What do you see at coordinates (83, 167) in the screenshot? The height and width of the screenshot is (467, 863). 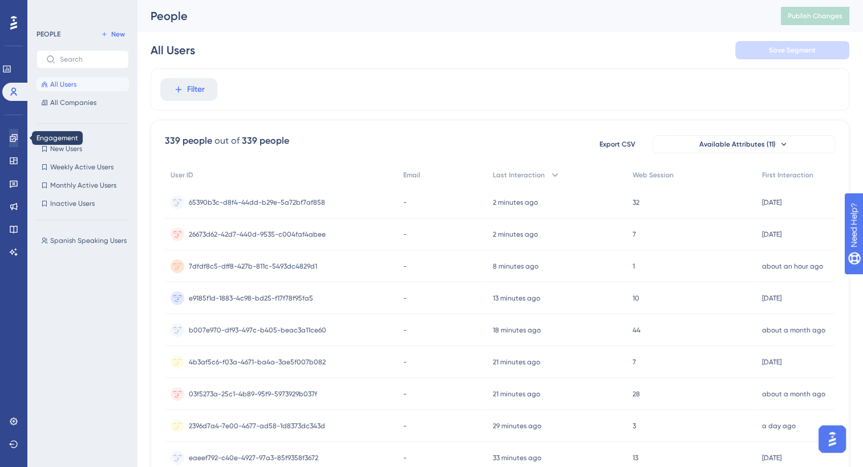 I see `button: Weekly Active Users` at bounding box center [83, 167].